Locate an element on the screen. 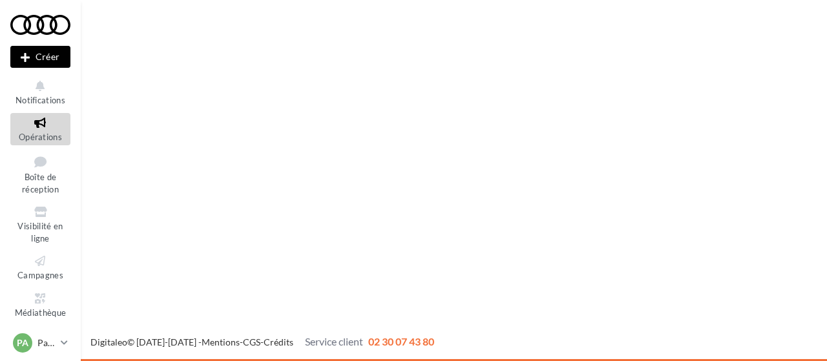  span: PA is located at coordinates (23, 343).